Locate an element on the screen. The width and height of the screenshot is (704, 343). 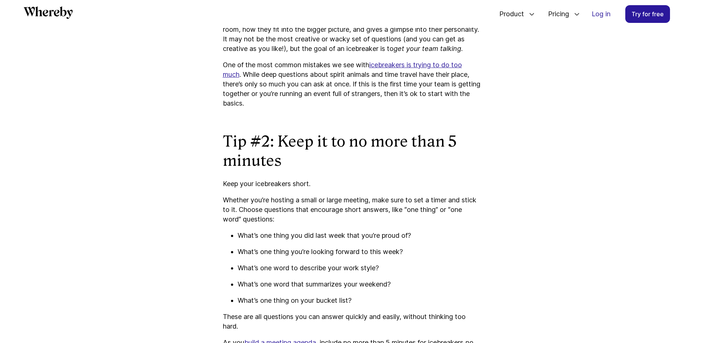
span: Product is located at coordinates (509, 14).